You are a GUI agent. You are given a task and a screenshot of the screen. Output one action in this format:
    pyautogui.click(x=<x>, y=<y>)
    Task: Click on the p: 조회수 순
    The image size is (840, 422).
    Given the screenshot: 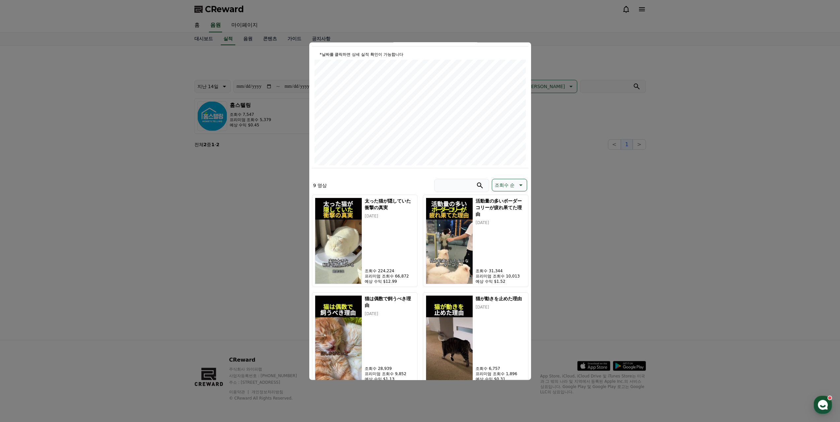 What is the action you would take?
    pyautogui.click(x=505, y=185)
    